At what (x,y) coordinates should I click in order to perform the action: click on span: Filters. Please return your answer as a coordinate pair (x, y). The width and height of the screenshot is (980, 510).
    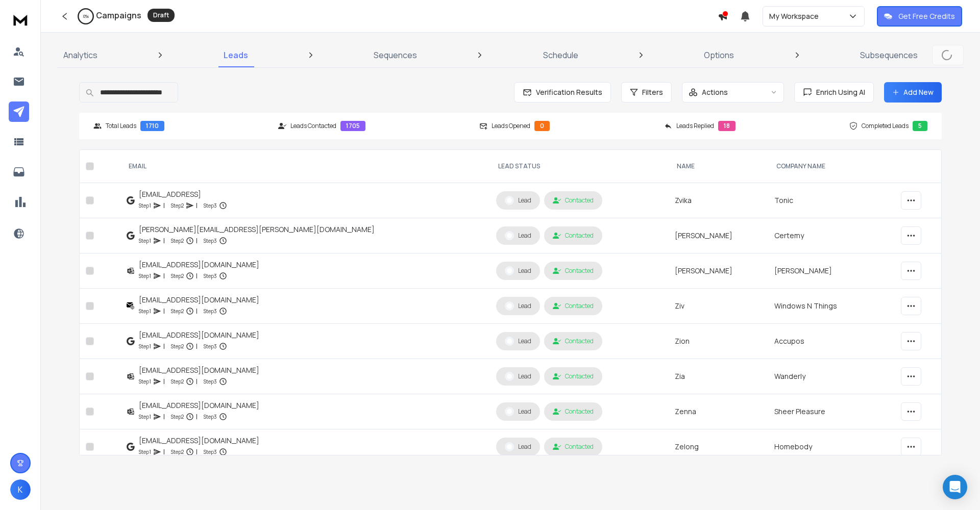
    Looking at the image, I should click on (652, 92).